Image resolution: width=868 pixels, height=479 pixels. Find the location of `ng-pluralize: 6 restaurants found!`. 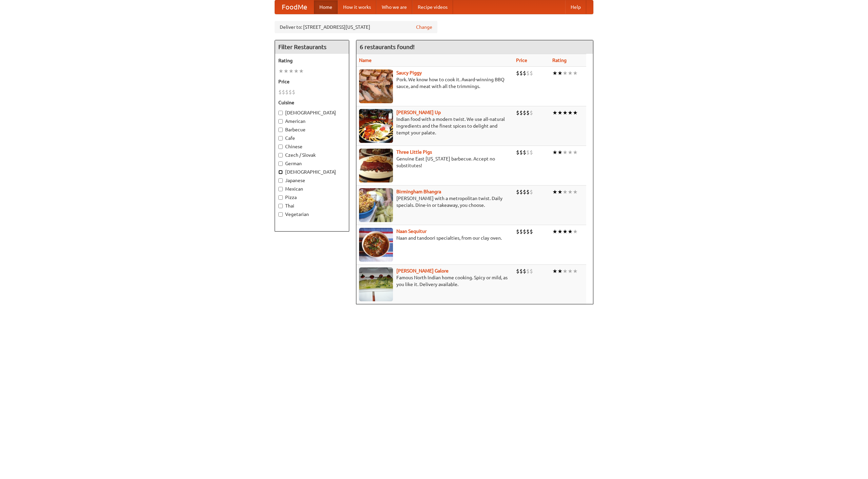

ng-pluralize: 6 restaurants found! is located at coordinates (387, 47).